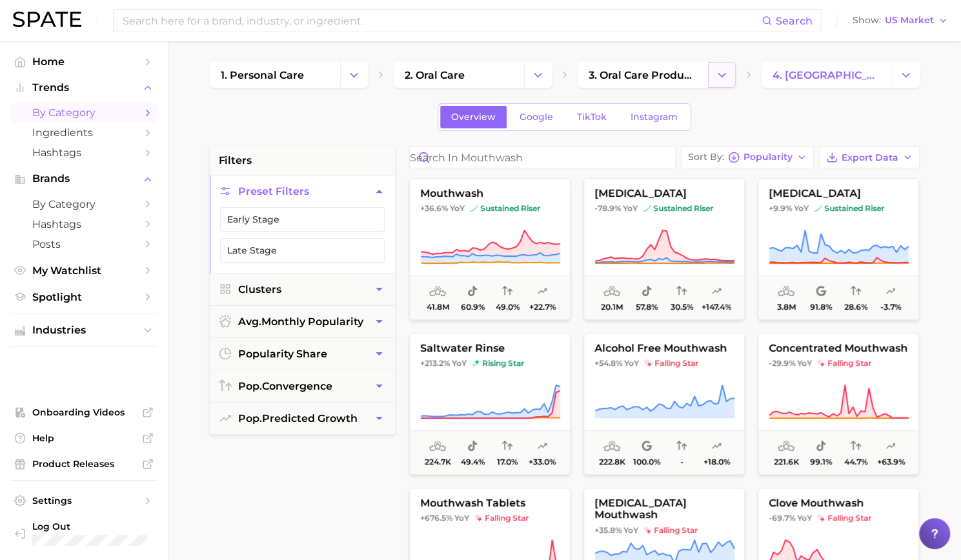  What do you see at coordinates (297, 418) in the screenshot?
I see `span: predicted growth` at bounding box center [297, 418].